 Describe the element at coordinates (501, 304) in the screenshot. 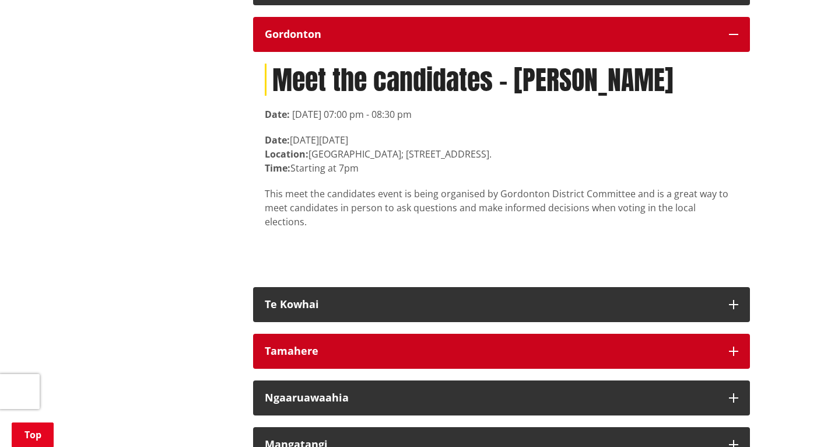

I see `button: Te Kowhai` at that location.